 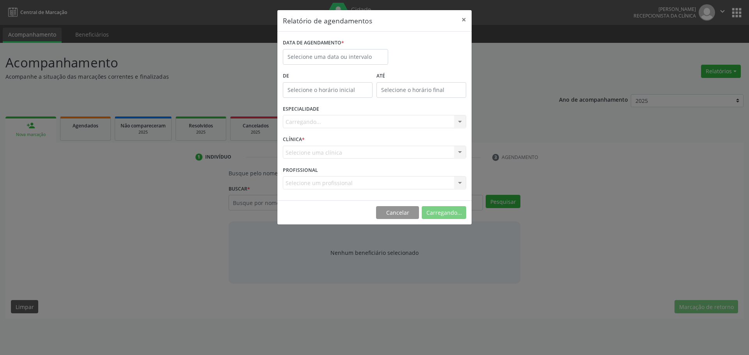 What do you see at coordinates (336, 57) in the screenshot?
I see `input: Selecione uma data ou intervalo` at bounding box center [336, 57].